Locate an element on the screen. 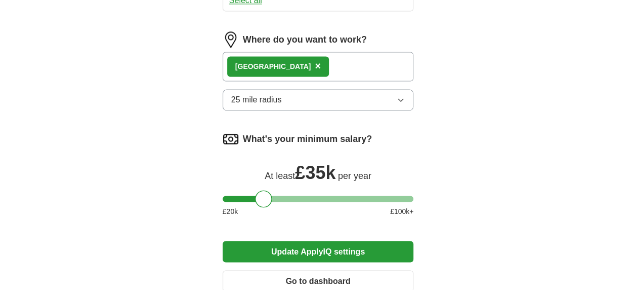 This screenshot has height=290, width=636. span: £ 20 k is located at coordinates (230, 211).